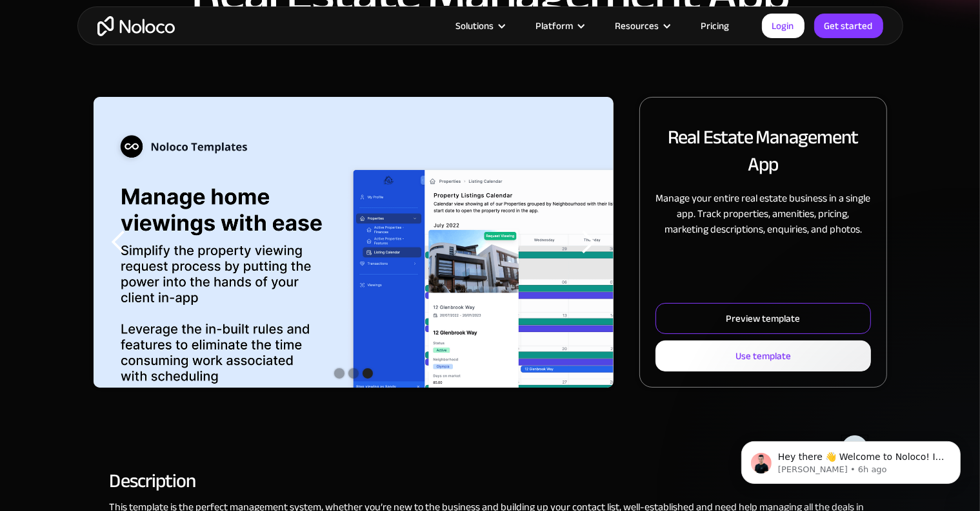  What do you see at coordinates (588, 242) in the screenshot?
I see `div: next slide` at bounding box center [588, 242].